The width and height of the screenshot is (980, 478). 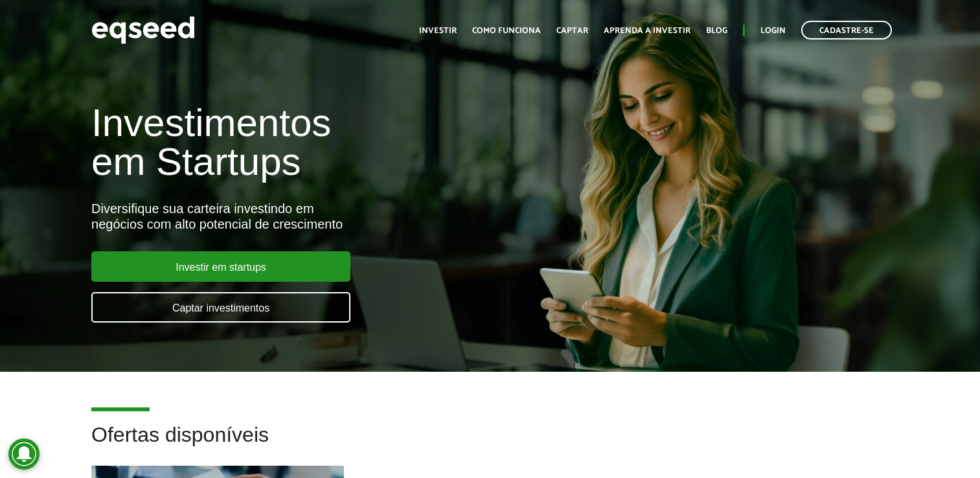 What do you see at coordinates (143, 30) in the screenshot?
I see `img: EqSeed` at bounding box center [143, 30].